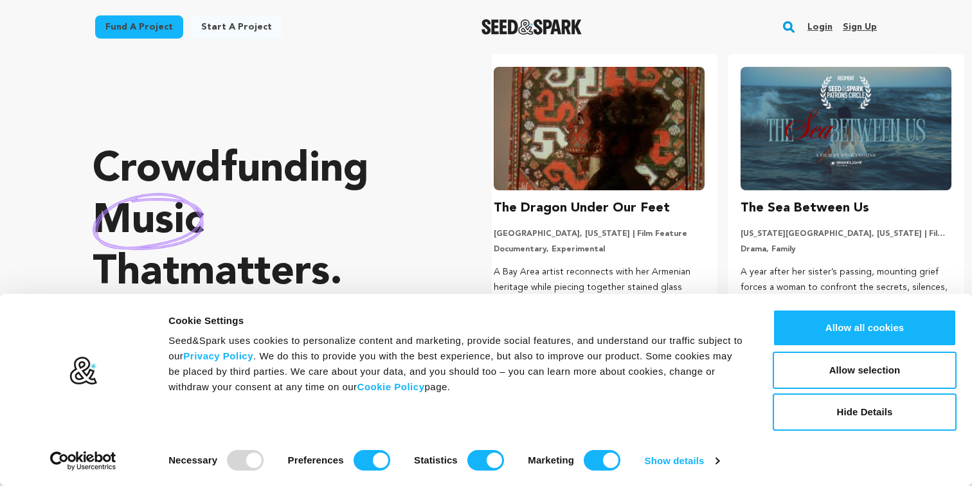 This screenshot has width=972, height=486. Describe the element at coordinates (860, 27) in the screenshot. I see `a: Sign up` at that location.